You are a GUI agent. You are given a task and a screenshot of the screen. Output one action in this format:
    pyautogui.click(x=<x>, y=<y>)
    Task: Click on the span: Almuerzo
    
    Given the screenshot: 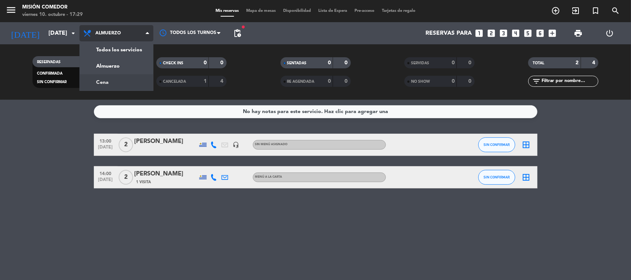 What is the action you would take?
    pyautogui.click(x=108, y=33)
    